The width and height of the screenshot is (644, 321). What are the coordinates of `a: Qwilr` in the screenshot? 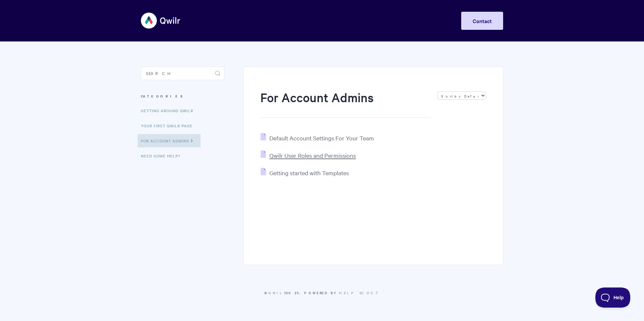 It's located at (277, 293).